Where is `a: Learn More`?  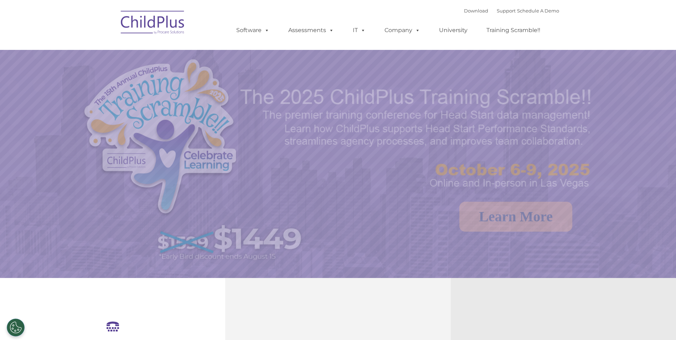 a: Learn More is located at coordinates (516, 217).